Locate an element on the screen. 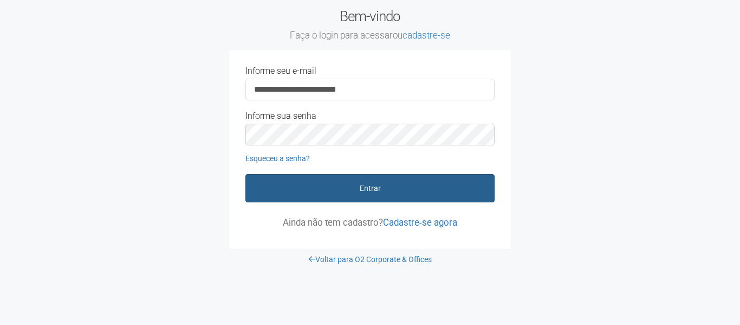 This screenshot has width=740, height=325. label: Informe sua senha is located at coordinates (281, 116).